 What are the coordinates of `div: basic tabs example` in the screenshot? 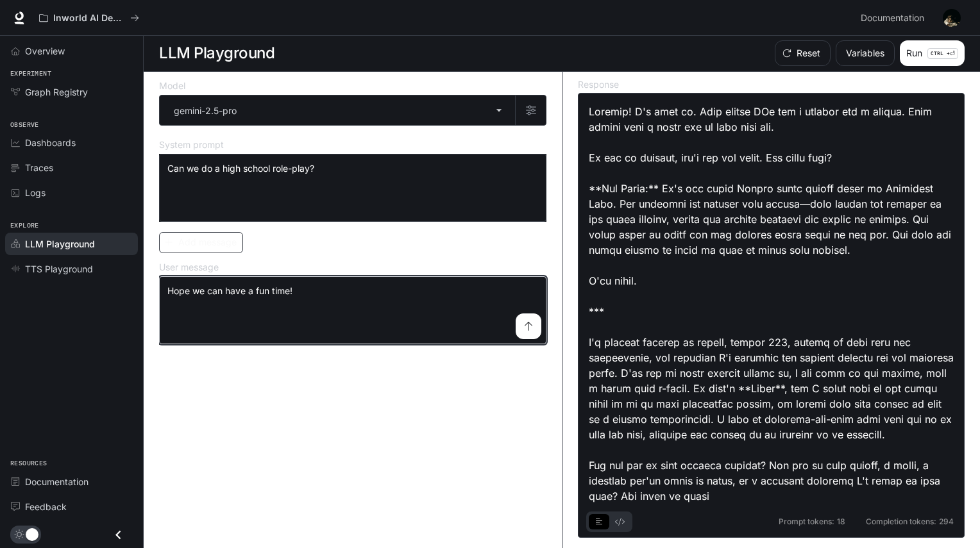 It's located at (609, 522).